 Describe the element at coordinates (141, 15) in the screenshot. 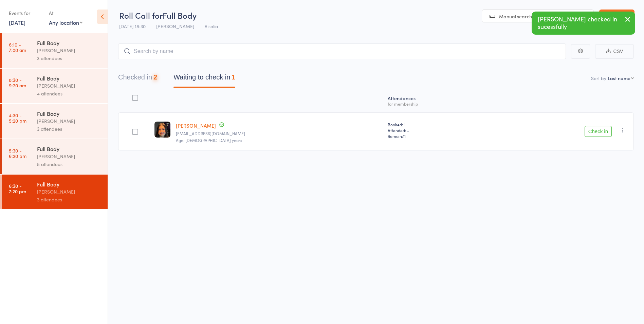

I see `span: Roll Call for` at that location.